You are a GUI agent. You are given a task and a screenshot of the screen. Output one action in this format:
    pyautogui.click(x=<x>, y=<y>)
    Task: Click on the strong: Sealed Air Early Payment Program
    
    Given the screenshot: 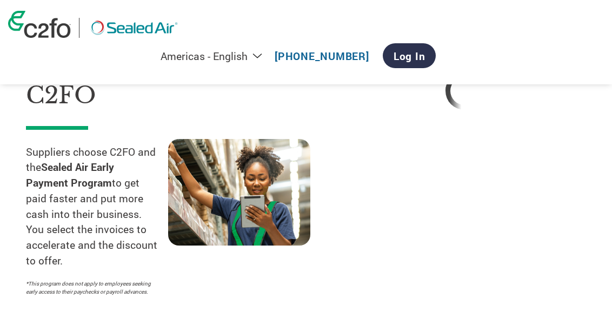 What is the action you would take?
    pyautogui.click(x=70, y=175)
    